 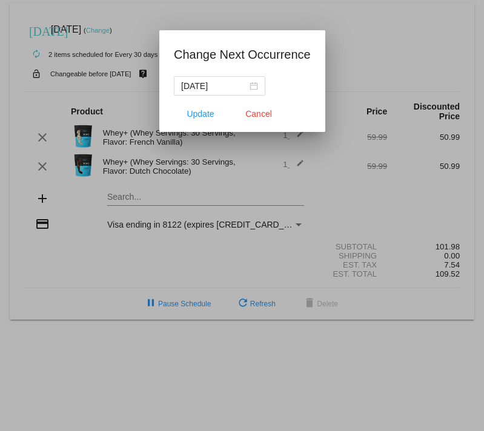 I want to click on input: Select date, so click(x=214, y=86).